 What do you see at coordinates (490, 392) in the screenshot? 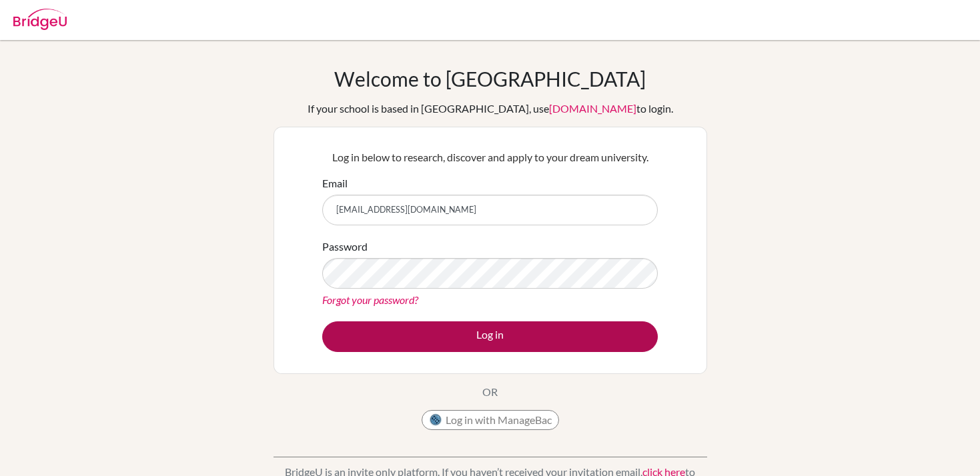
I see `p: OR` at bounding box center [490, 392].